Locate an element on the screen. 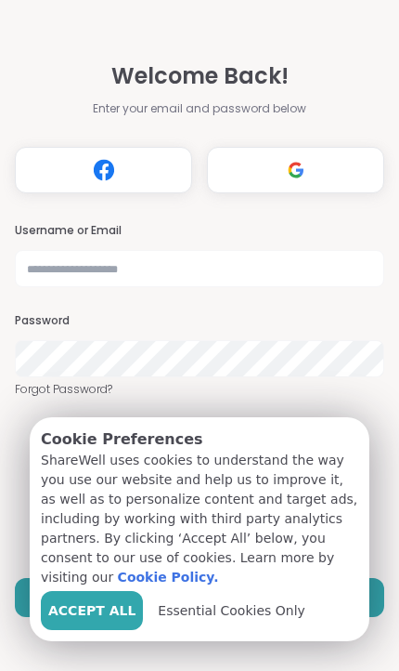 The width and height of the screenshot is (399, 671). h3: Password is located at coordinates (200, 320).